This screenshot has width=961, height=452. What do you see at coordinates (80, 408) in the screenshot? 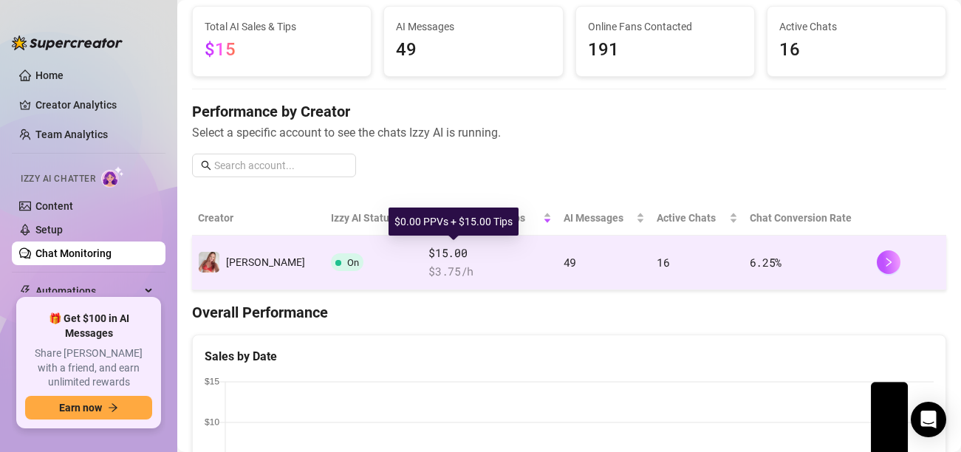
I see `span: Earn now` at bounding box center [80, 408].